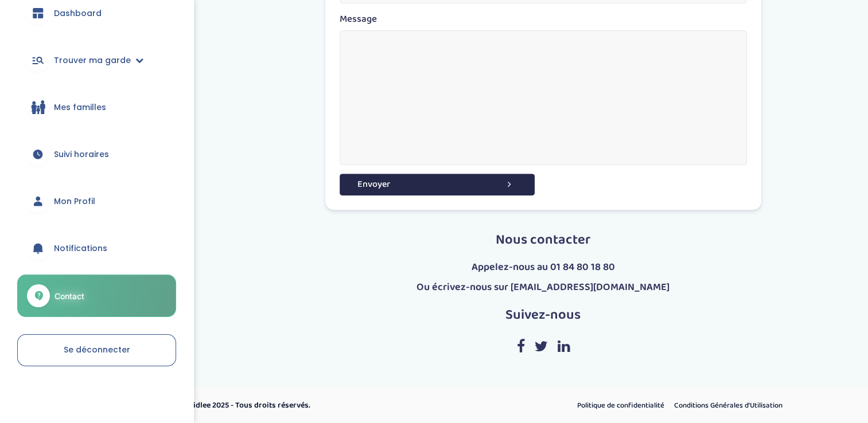 This screenshot has width=868, height=423. What do you see at coordinates (92, 61) in the screenshot?
I see `span: Trouver ma garde` at bounding box center [92, 61].